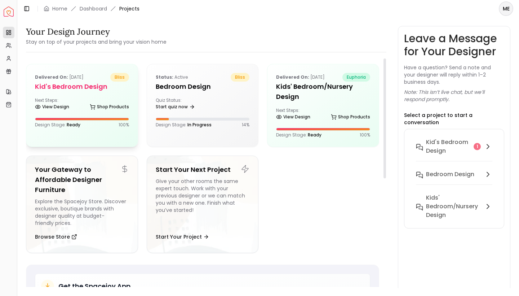 The width and height of the screenshot is (519, 296). Describe the element at coordinates (56, 237) in the screenshot. I see `button: Browse Store` at that location.